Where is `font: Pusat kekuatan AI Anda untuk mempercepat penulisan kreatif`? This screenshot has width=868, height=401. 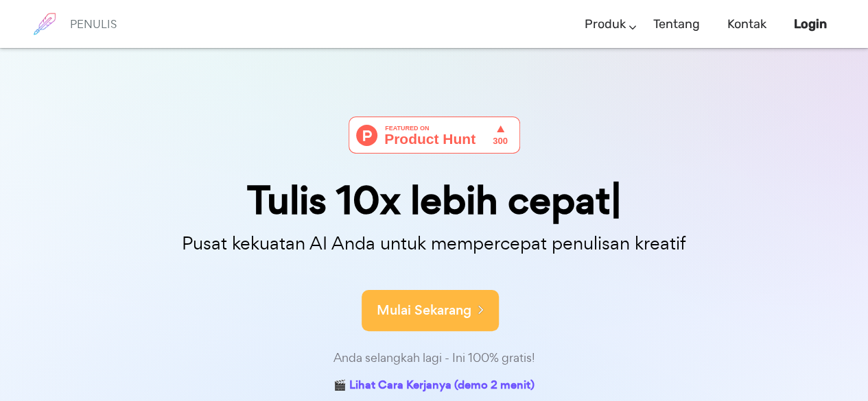
font: Pusat kekuatan AI Anda untuk mempercepat penulisan kreatif is located at coordinates (434, 243).